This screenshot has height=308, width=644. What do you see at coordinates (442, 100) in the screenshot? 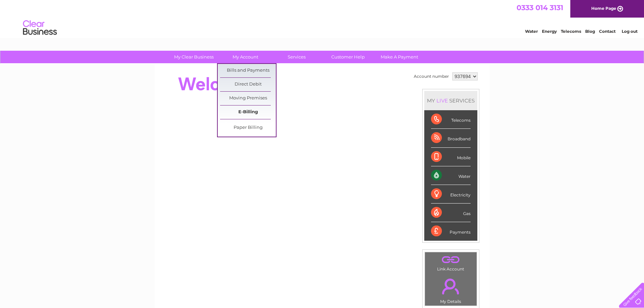
I see `div: LIVE` at bounding box center [442, 100].